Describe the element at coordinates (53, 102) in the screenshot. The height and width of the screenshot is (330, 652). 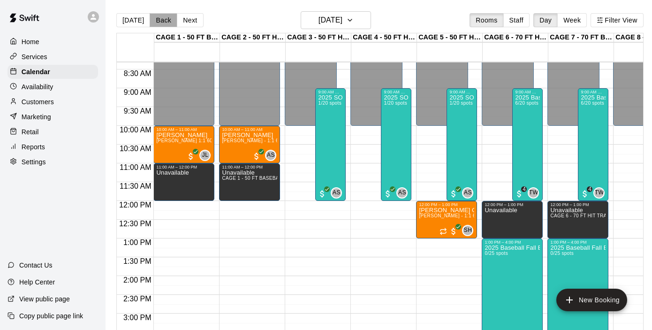
I see `div: Customers` at that location.